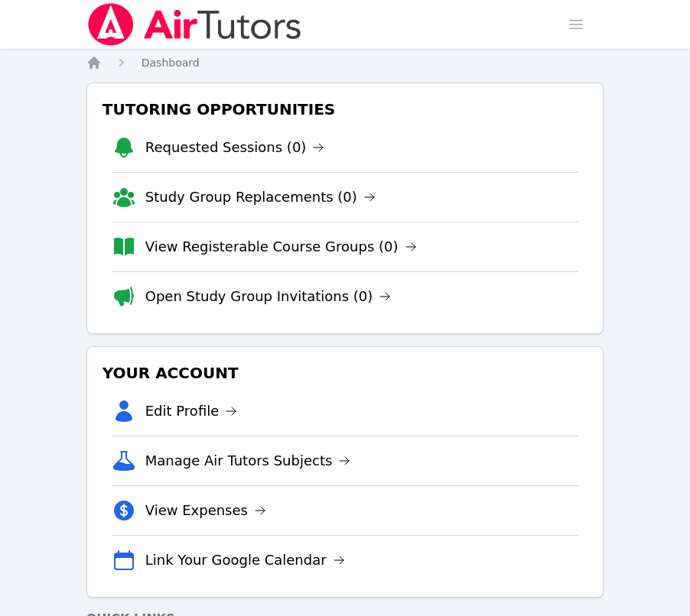 The image size is (690, 616). I want to click on a: Edit Profile, so click(192, 411).